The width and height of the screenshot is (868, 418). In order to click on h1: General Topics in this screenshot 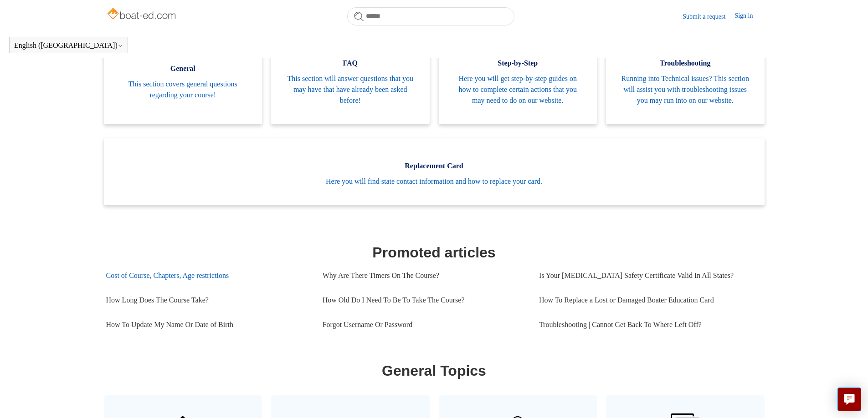, I will do `click(434, 371)`.